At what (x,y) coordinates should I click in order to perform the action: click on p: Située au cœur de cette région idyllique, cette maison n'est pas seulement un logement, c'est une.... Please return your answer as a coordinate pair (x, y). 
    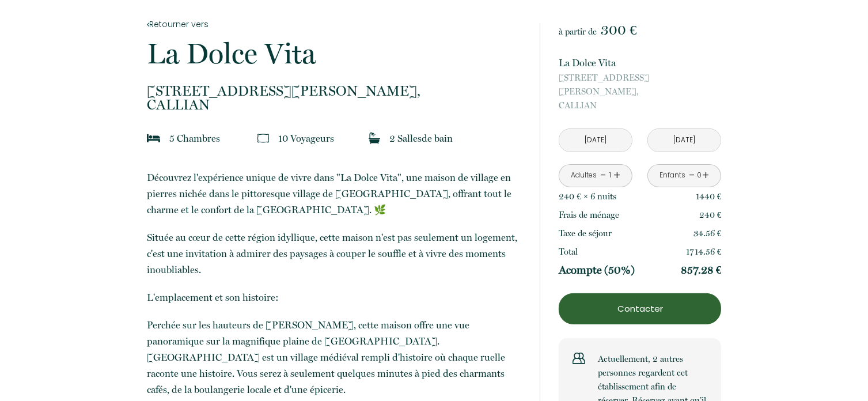
    Looking at the image, I should click on (336, 253).